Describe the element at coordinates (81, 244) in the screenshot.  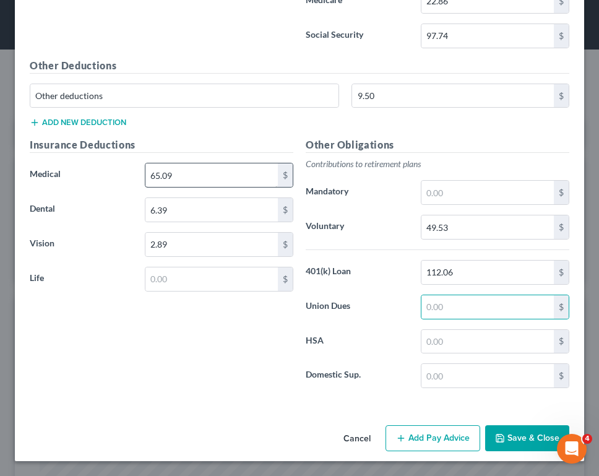
I see `label: Vision` at that location.